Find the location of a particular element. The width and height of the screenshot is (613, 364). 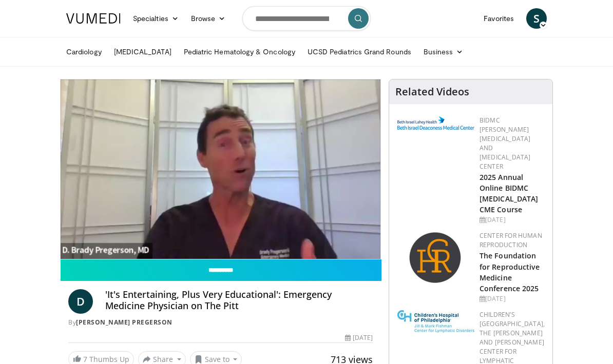

input: Search topics, interventions is located at coordinates (306, 19).